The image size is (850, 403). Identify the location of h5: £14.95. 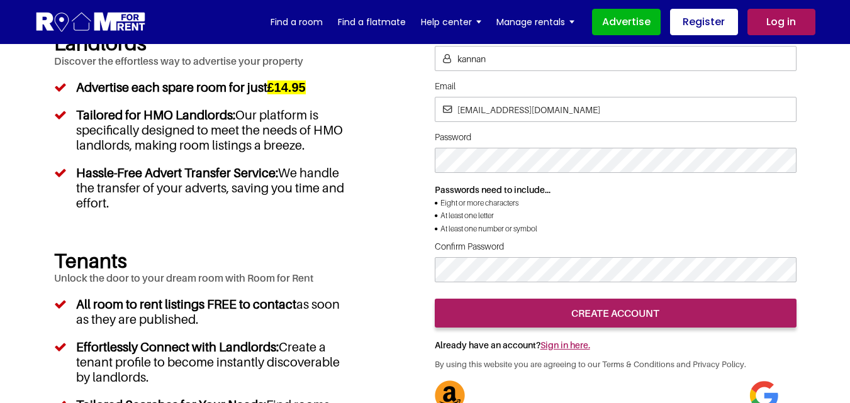
(286, 87).